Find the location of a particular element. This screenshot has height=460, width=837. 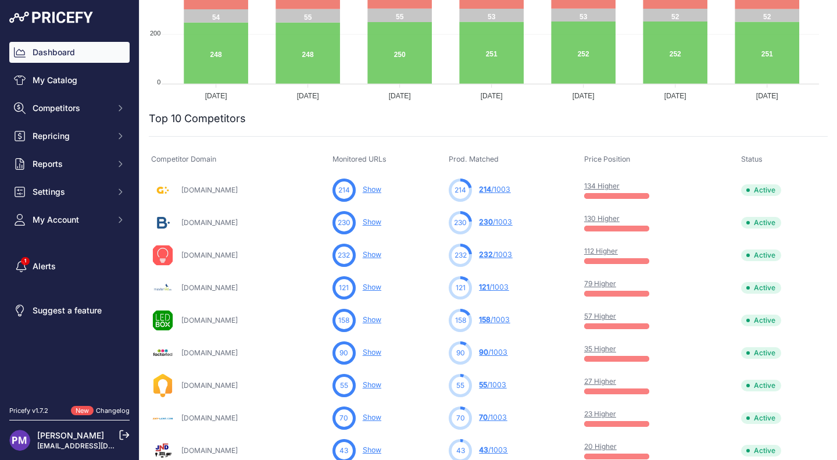

a: 20 Higher is located at coordinates (601, 446).